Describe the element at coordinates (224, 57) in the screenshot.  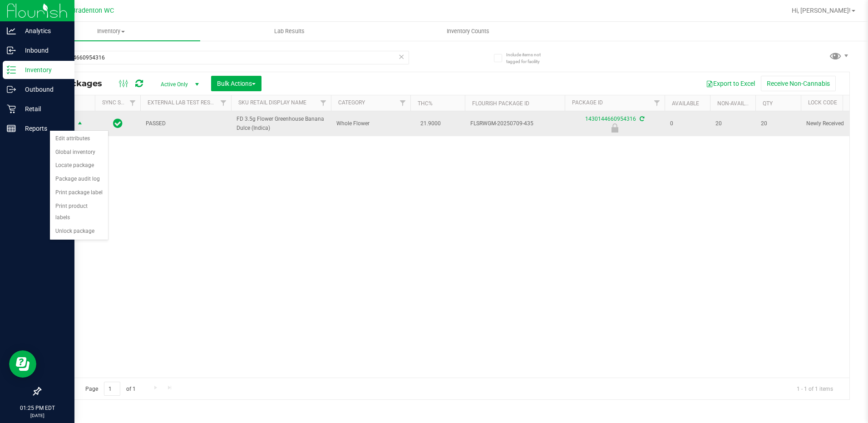
I see `input: Search Package ID, Item Name, SKU, Lot or Part Number...` at that location.